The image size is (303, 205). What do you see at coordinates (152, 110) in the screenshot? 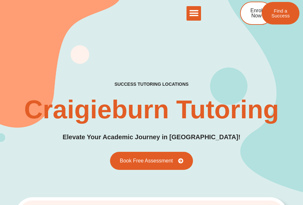
I see `h1: Craigieburn Tutoring` at bounding box center [152, 110].